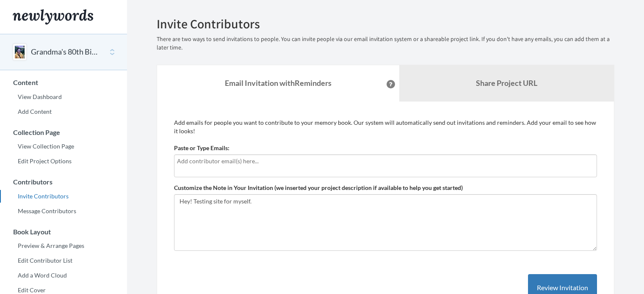 This screenshot has height=294, width=644. I want to click on textarea: Hey! Testing site for myself., so click(386, 222).